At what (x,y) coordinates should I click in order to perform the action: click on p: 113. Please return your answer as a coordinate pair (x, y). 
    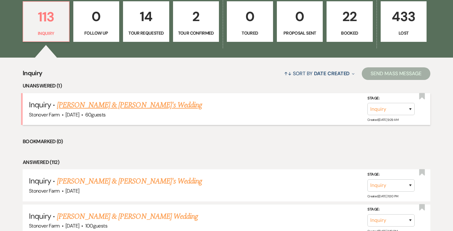
    Looking at the image, I should click on (46, 17).